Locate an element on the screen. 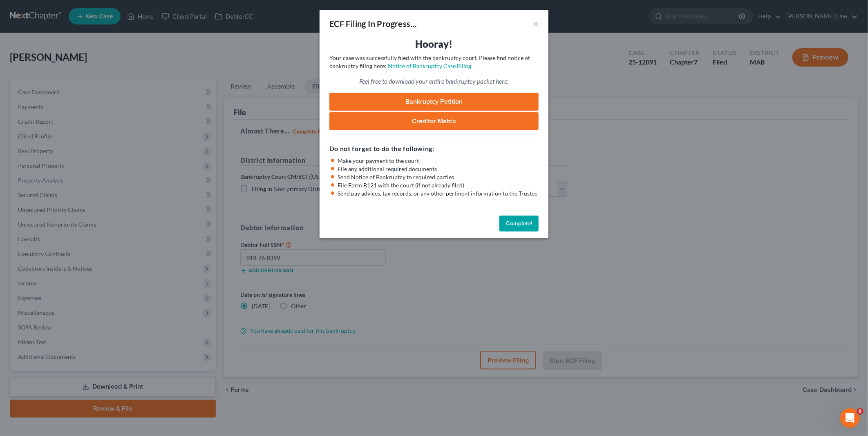 The width and height of the screenshot is (868, 436). span: Your case was successfully filed with the bankruptcy court. Please find notice of bankruptcy fili... is located at coordinates (430, 61).